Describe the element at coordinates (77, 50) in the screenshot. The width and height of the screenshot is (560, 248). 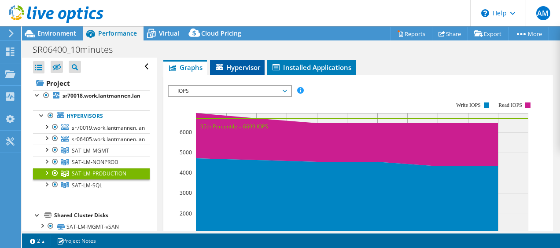
I see `h1: SR06400_10minutes` at that location.